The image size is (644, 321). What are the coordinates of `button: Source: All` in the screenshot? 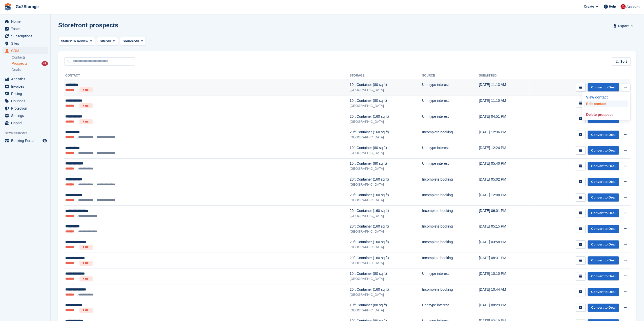 It's located at (133, 41).